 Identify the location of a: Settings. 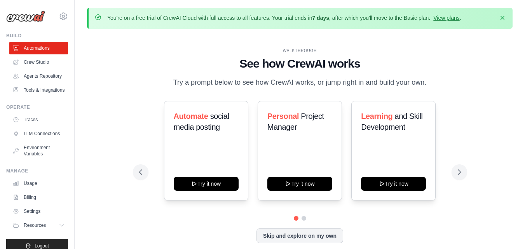
(38, 211).